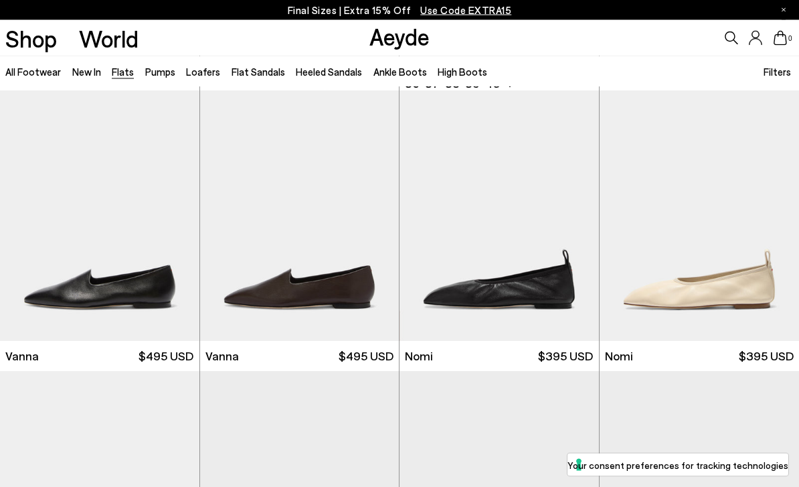  Describe the element at coordinates (33, 72) in the screenshot. I see `a: All Footwear` at that location.